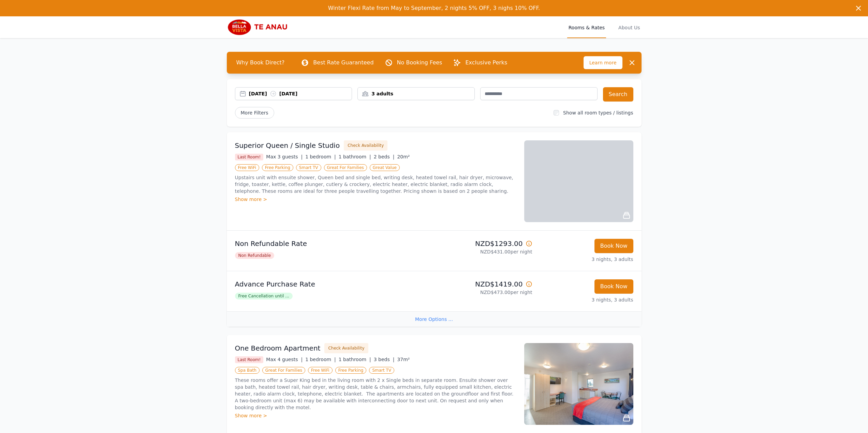 The image size is (868, 433). Describe the element at coordinates (255, 256) in the screenshot. I see `span: Non Refundable` at that location.